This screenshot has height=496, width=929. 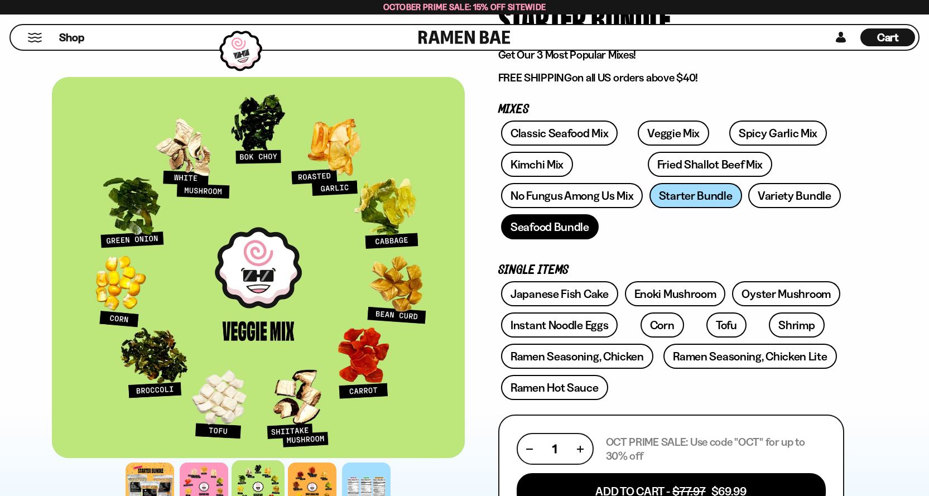 What do you see at coordinates (797, 325) in the screenshot?
I see `a: Shrimp` at bounding box center [797, 325].